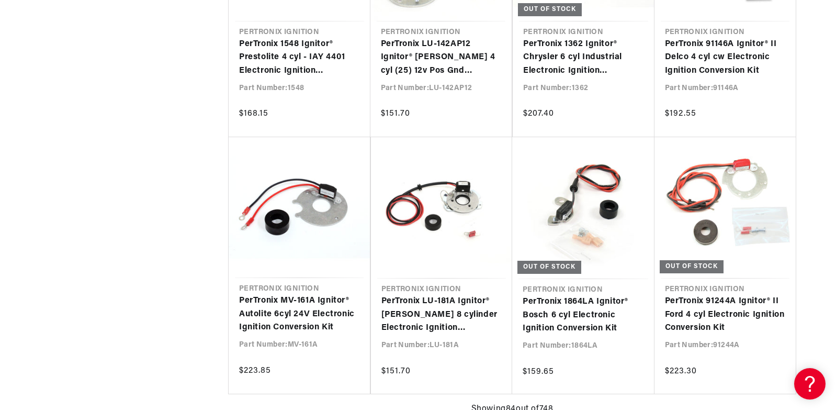 Image resolution: width=836 pixels, height=410 pixels. I want to click on a: PerTronix 91244A Ignitor® II Ford 4 cyl Electronic Ignition Conversion Kit, so click(725, 314).